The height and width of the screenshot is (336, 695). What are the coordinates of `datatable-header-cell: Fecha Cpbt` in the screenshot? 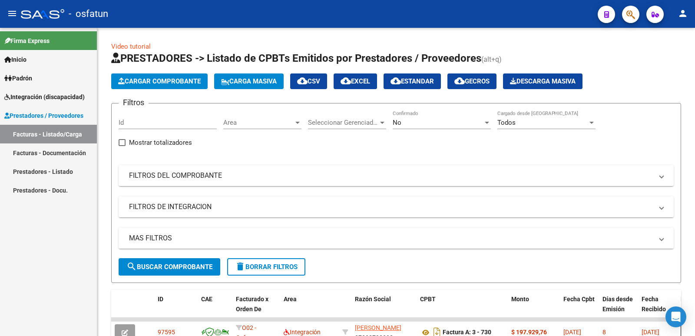 It's located at (580, 309).